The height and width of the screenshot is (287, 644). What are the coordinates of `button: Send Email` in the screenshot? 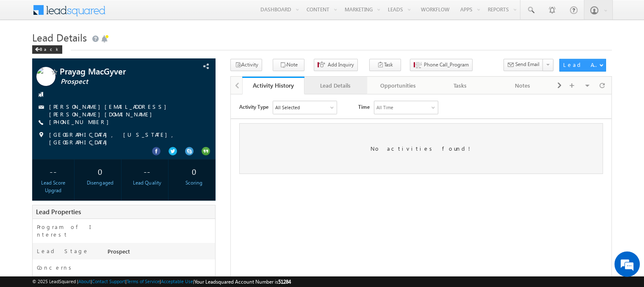 It's located at (523, 65).